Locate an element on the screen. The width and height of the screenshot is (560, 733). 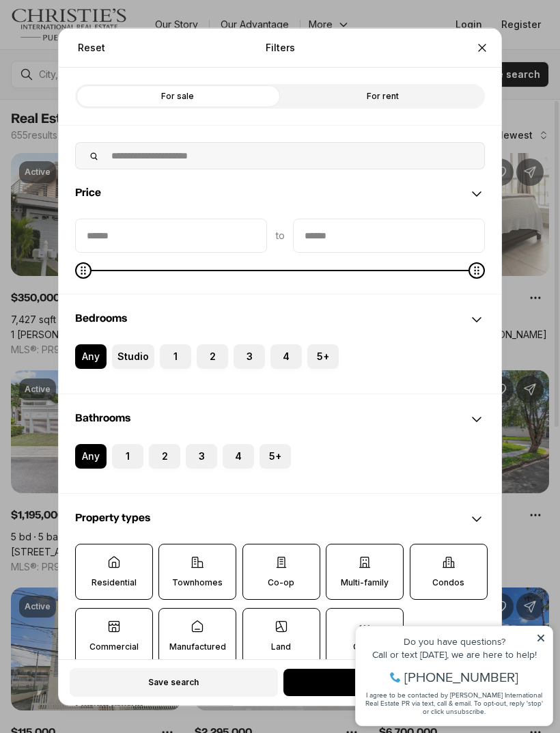
span: Reset is located at coordinates (91, 47).